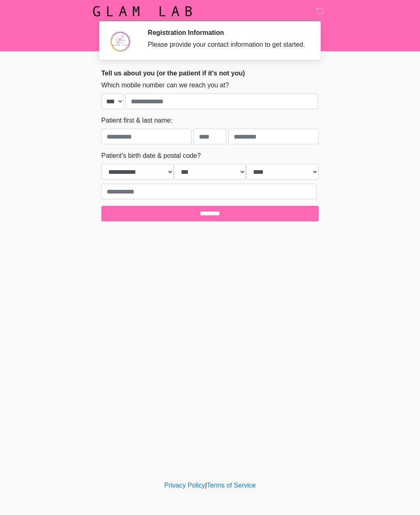  I want to click on img: Glam Lab Logo, so click(142, 11).